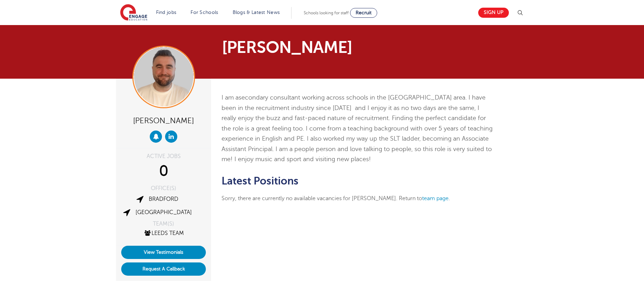 This screenshot has height=307, width=644. What do you see at coordinates (494, 12) in the screenshot?
I see `a: Sign up` at bounding box center [494, 12].